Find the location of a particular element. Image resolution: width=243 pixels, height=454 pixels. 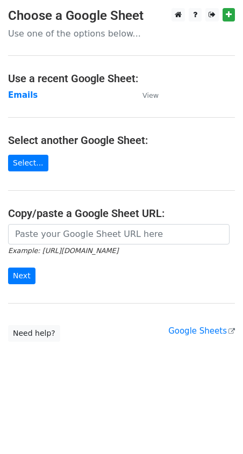

a: Emails is located at coordinates (23, 95).